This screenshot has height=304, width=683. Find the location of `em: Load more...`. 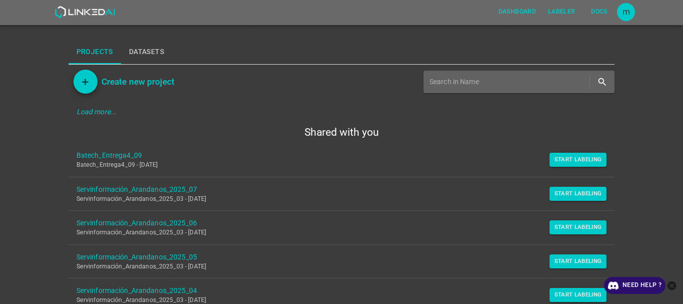

em: Load more... is located at coordinates (97, 112).